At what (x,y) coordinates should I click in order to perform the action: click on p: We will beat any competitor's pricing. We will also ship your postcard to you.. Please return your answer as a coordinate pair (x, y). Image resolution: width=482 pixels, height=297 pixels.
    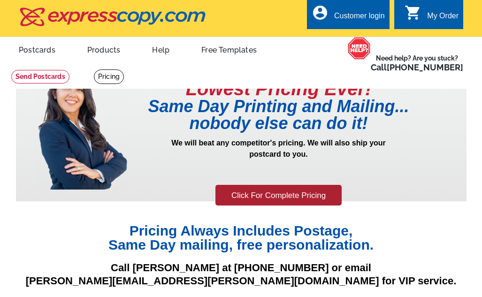
    Looking at the image, I should click on (279, 160).